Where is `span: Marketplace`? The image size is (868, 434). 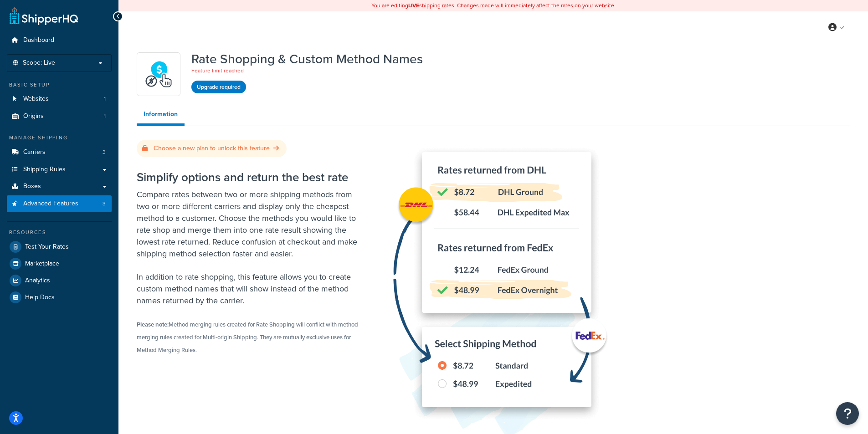
span: Marketplace is located at coordinates (42, 264).